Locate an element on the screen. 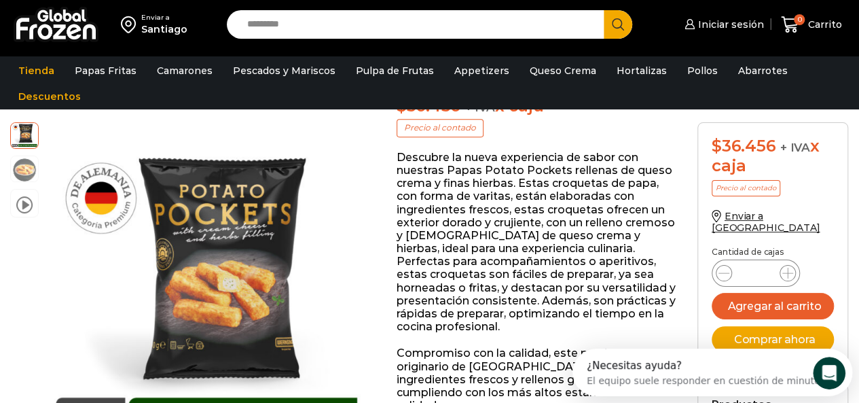  span: 0 is located at coordinates (799, 20).